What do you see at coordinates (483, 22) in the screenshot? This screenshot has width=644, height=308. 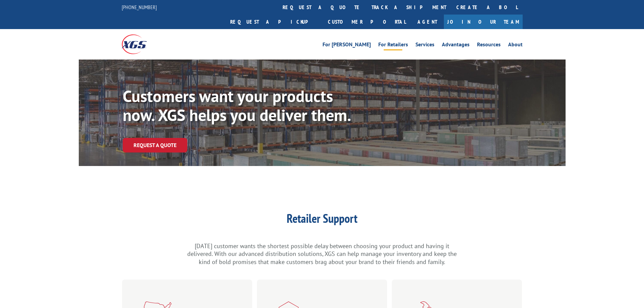 I see `a: Join Our Team` at bounding box center [483, 22].